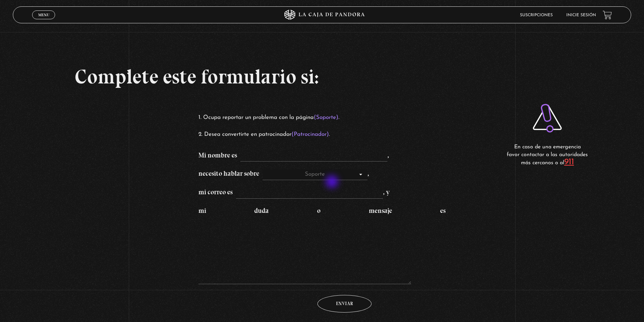  I want to click on input: mi correo es, y, so click(309, 193).